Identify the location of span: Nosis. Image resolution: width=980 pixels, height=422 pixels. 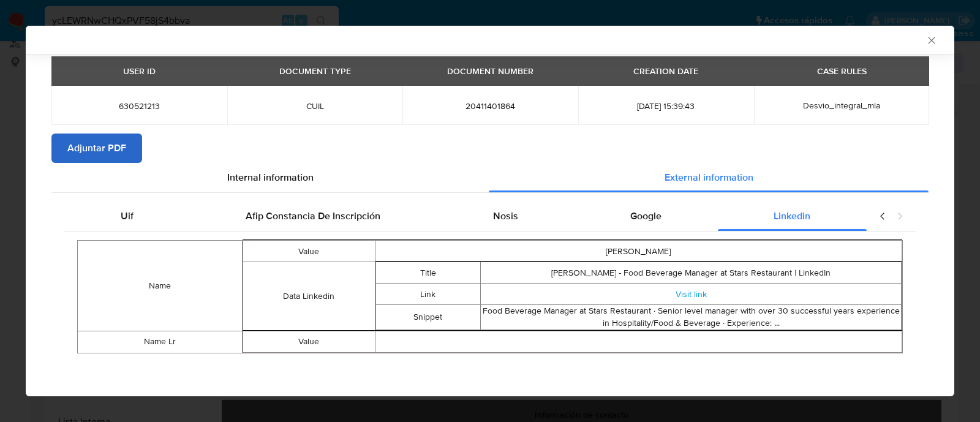
(505, 216).